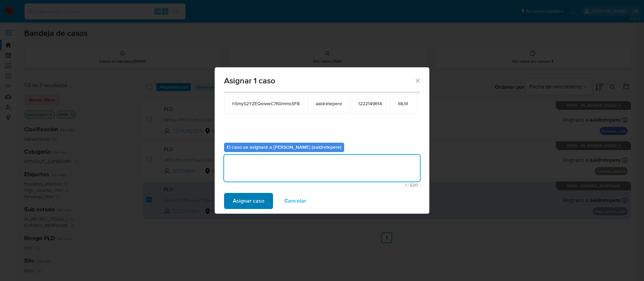 The height and width of the screenshot is (281, 644). What do you see at coordinates (266, 104) in the screenshot?
I see `span: hSmyS2YZEQeiweC7KGmmsSF8` at bounding box center [266, 104].